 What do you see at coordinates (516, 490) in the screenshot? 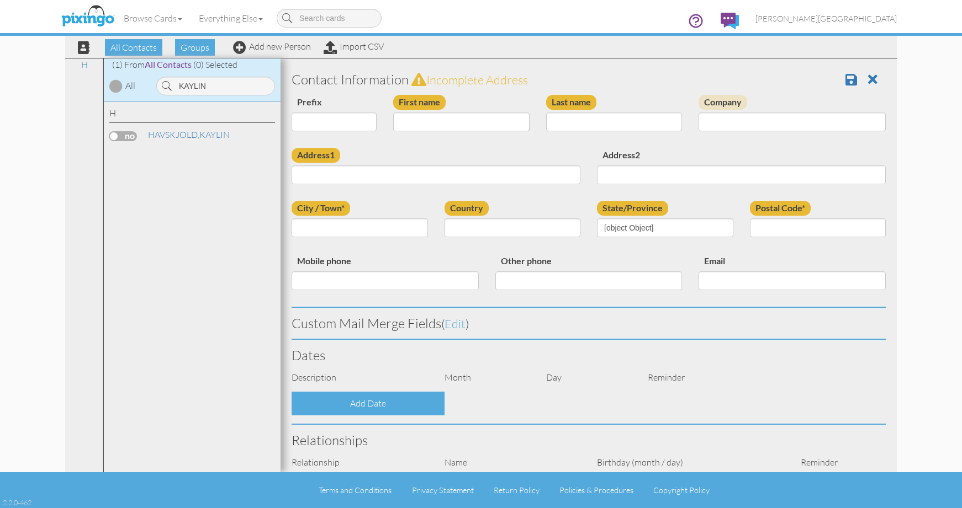
I see `a: Return Policy` at bounding box center [516, 490].